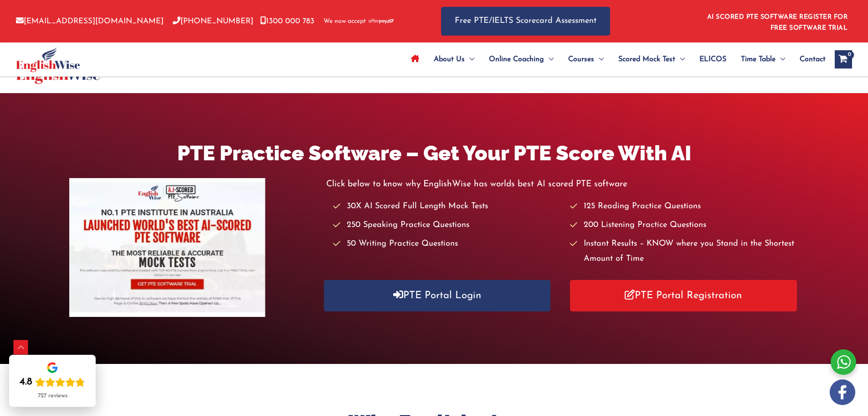 The height and width of the screenshot is (416, 868). What do you see at coordinates (713, 59) in the screenshot?
I see `span: ELICOS` at bounding box center [713, 59].